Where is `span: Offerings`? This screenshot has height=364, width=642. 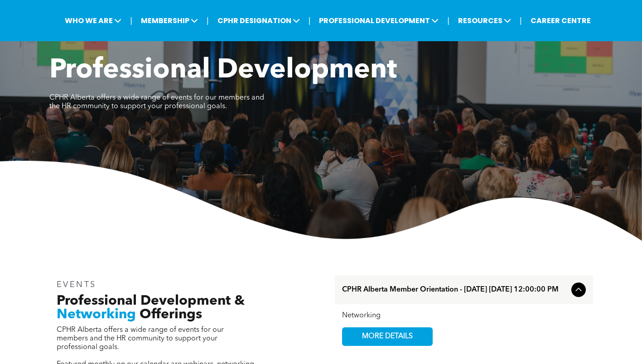 span: Offerings is located at coordinates (171, 315).